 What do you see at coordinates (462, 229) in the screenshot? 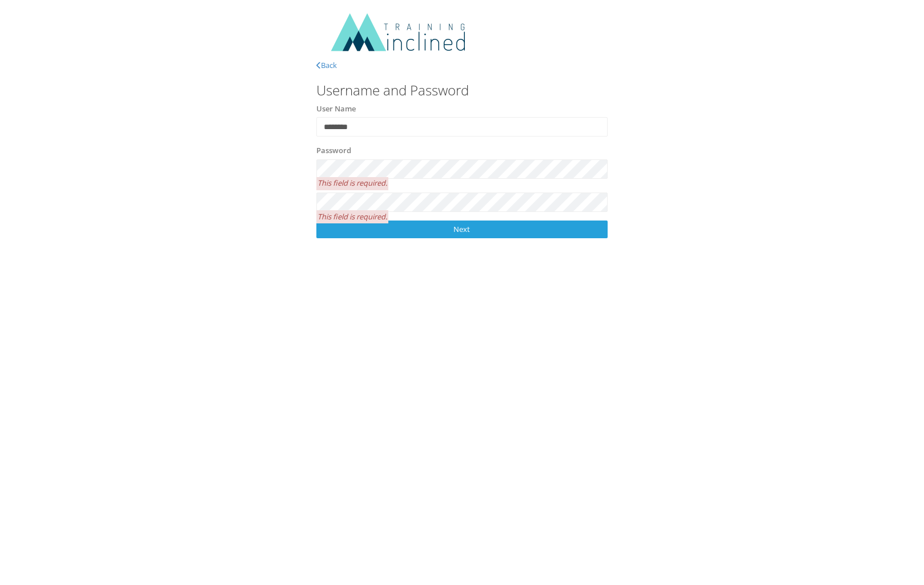
I see `a: Next` at bounding box center [462, 229].